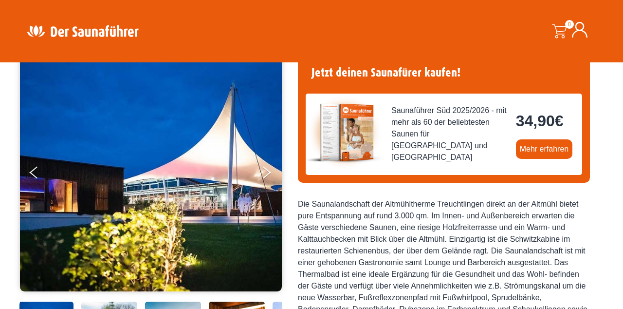 The image size is (623, 309). Describe the element at coordinates (544, 149) in the screenshot. I see `a: Mehr erfahren` at that location.